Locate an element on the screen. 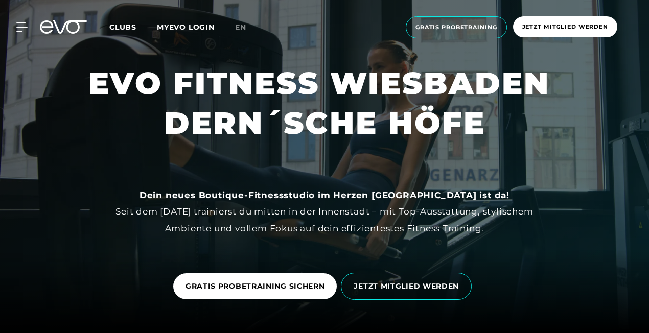  a: Jetzt Mitglied werden is located at coordinates (565, 27).